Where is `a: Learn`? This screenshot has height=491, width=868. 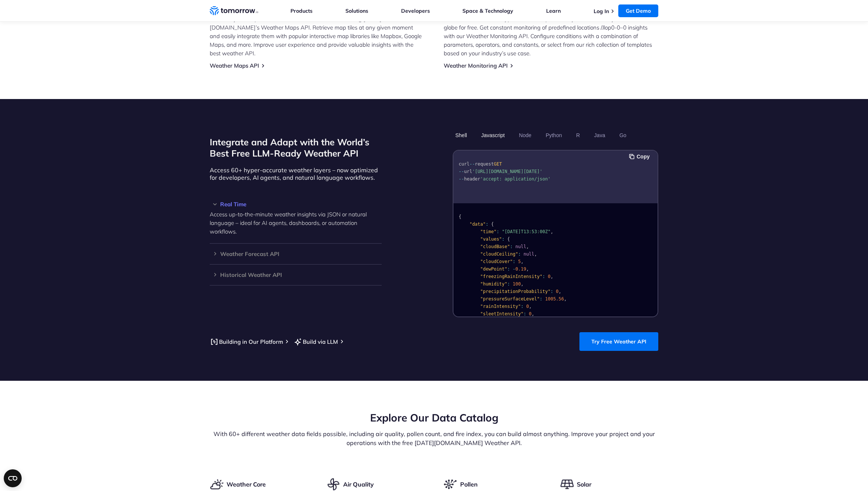 a: Learn is located at coordinates (553, 11).